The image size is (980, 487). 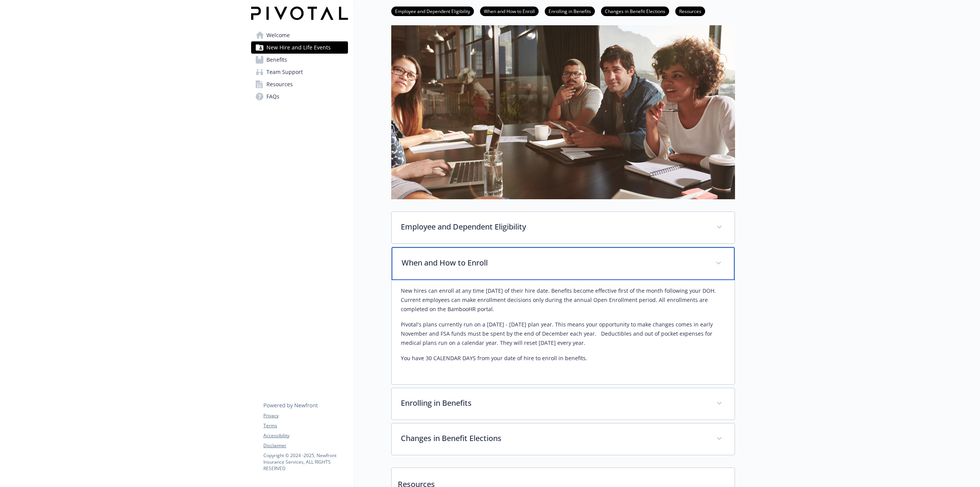 I want to click on a: New Hire and Life Events, so click(x=300, y=47).